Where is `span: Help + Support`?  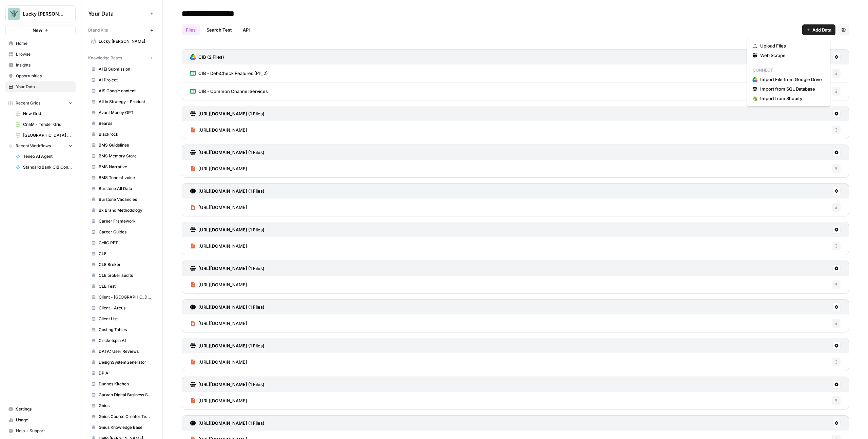
span: Help + Support is located at coordinates (44, 431).